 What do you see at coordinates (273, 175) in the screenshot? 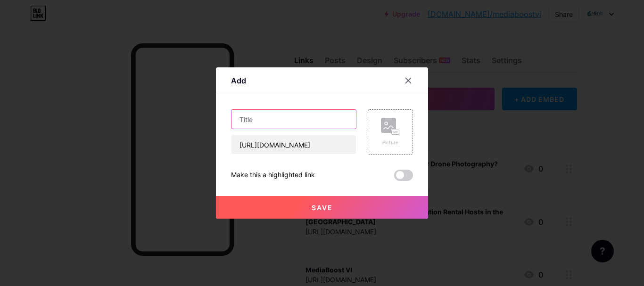
I see `div: Make this a highlighted link` at bounding box center [273, 175].